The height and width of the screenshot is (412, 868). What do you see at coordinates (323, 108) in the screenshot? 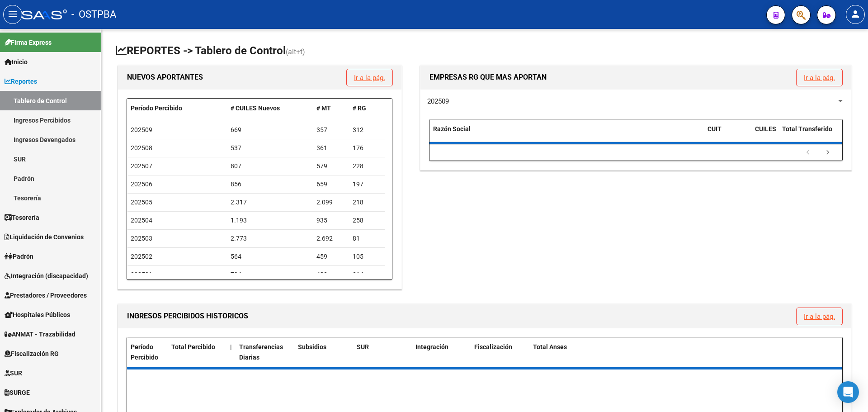
I see `span: # MT` at bounding box center [323, 108].